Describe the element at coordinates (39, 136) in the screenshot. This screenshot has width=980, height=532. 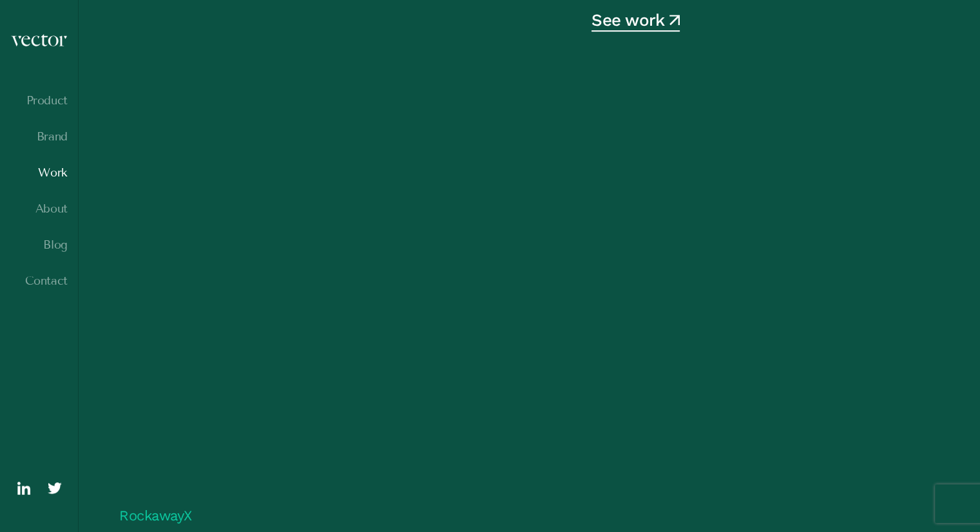
I see `a: Brand` at that location.